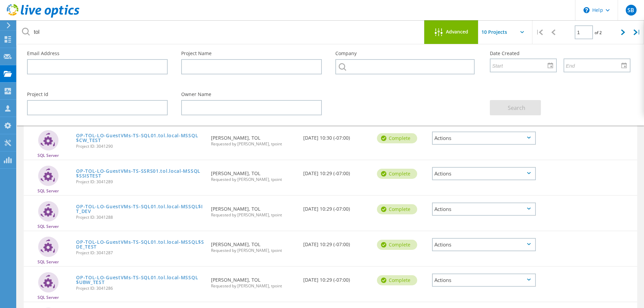 This screenshot has width=644, height=308. Describe the element at coordinates (140, 244) in the screenshot. I see `a: OP-TOL-LO-GuestVMs-TS-SQL01.tol.local-MSSQL$SDE_TEST` at that location.